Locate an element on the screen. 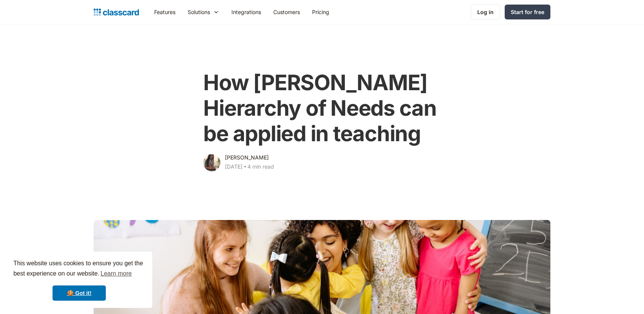  a: Log in is located at coordinates (486, 12).